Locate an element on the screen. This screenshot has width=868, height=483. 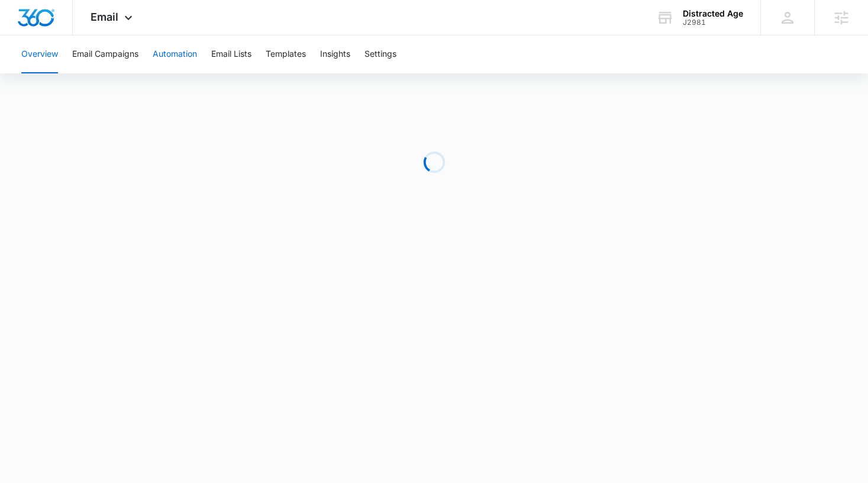
button: Email Lists is located at coordinates (232, 55).